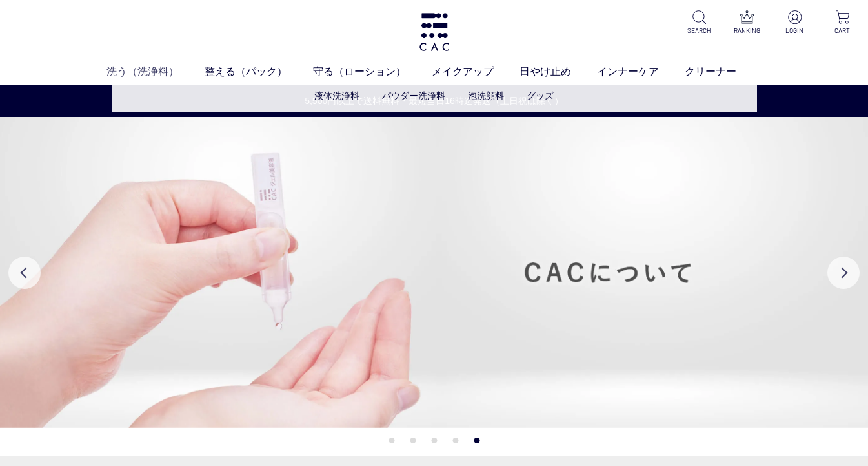 The image size is (868, 466). What do you see at coordinates (795, 30) in the screenshot?
I see `p: LOGIN` at bounding box center [795, 30].